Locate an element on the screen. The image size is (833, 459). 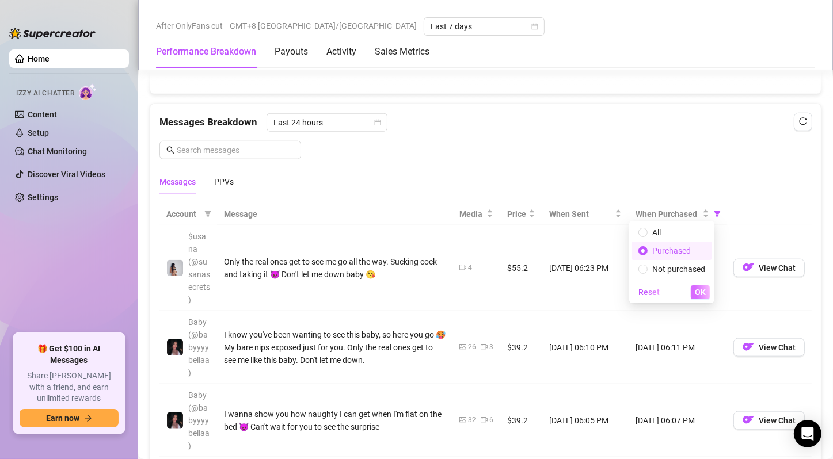
span: arrow-right is located at coordinates (88, 418).